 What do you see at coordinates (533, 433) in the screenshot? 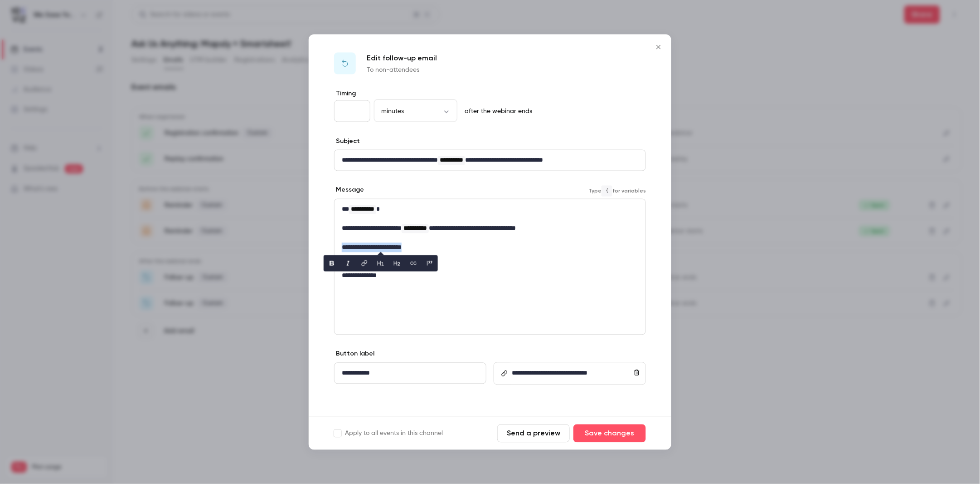
I see `button: Send a preview` at bounding box center [533, 433].